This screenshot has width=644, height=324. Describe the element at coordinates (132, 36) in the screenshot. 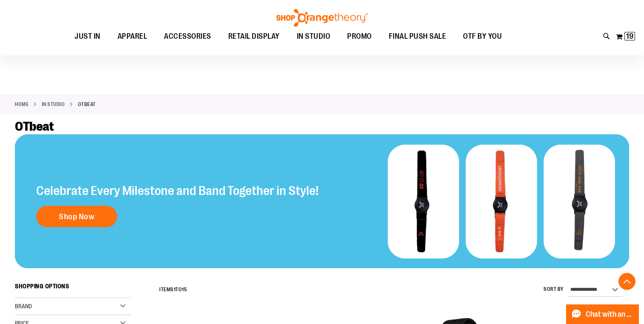

I see `span: APPAREL` at that location.